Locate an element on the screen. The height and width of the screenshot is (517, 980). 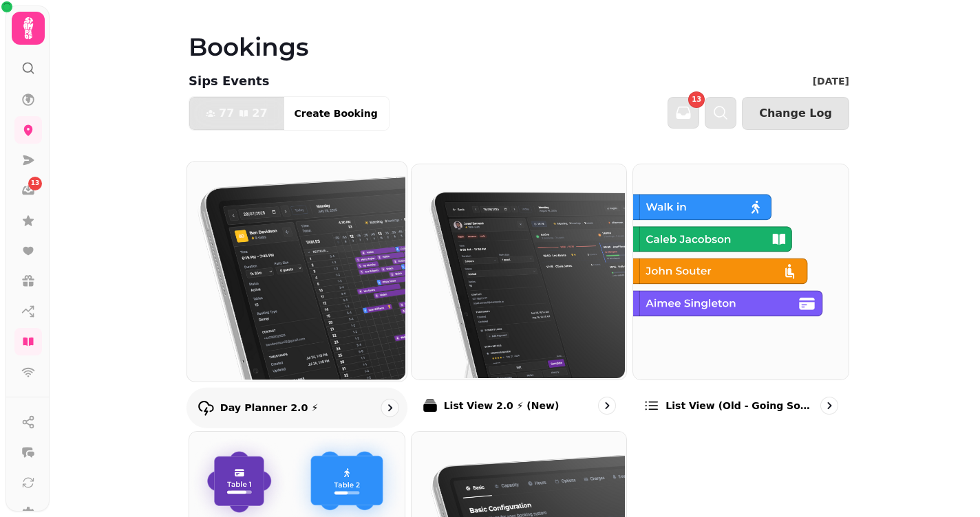
button: 7727 is located at coordinates (237, 113).